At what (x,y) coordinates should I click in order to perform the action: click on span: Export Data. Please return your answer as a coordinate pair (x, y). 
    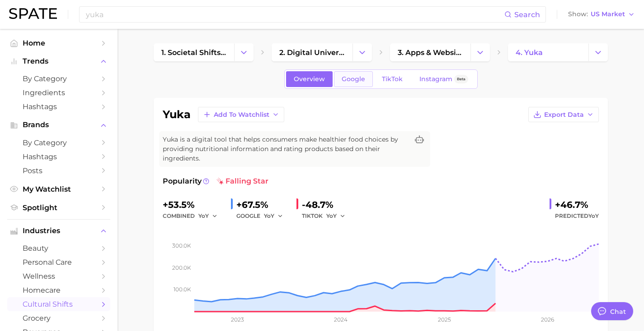
    Looking at the image, I should click on (564, 115).